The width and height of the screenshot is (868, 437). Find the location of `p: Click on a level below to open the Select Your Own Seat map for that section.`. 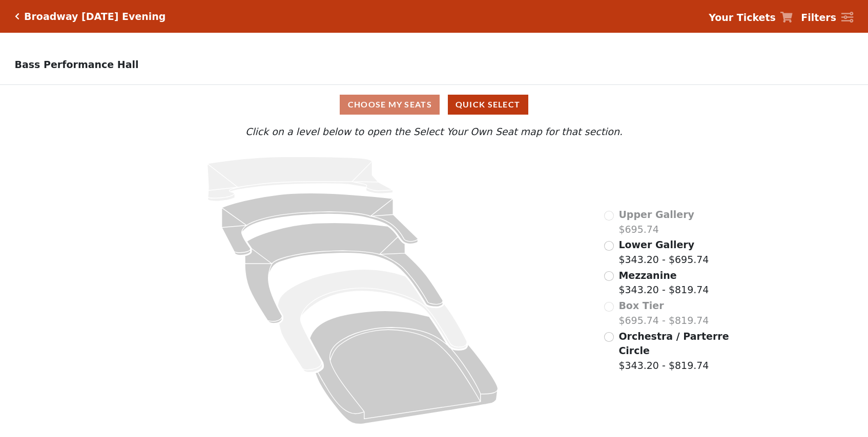

p: Click on a level below to open the Select Your Own Seat map for that section. is located at coordinates (434, 132).